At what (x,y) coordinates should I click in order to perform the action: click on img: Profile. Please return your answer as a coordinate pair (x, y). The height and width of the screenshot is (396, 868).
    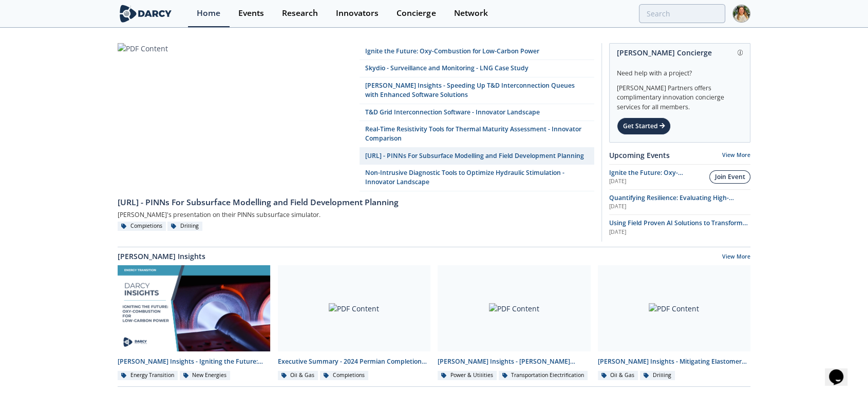
    Looking at the image, I should click on (740, 13).